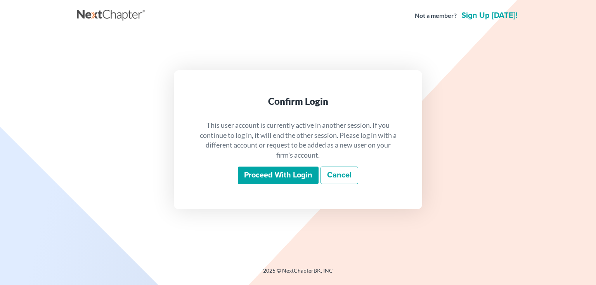 Image resolution: width=596 pixels, height=285 pixels. I want to click on p: This user account is currently active in another session. If you continue to log in, it will end ..., so click(298, 140).